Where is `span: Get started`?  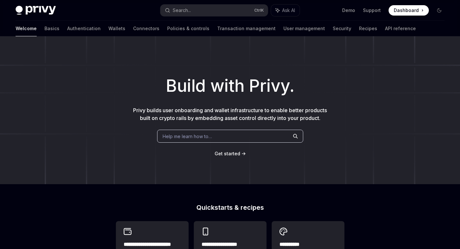
span: Get started is located at coordinates (227, 153).